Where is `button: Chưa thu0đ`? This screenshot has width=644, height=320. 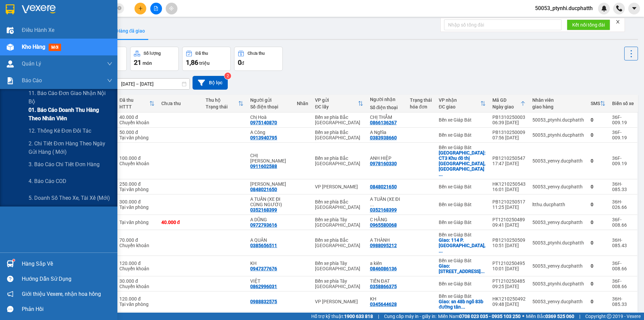
button: Chưa thu0đ is located at coordinates (258, 59).